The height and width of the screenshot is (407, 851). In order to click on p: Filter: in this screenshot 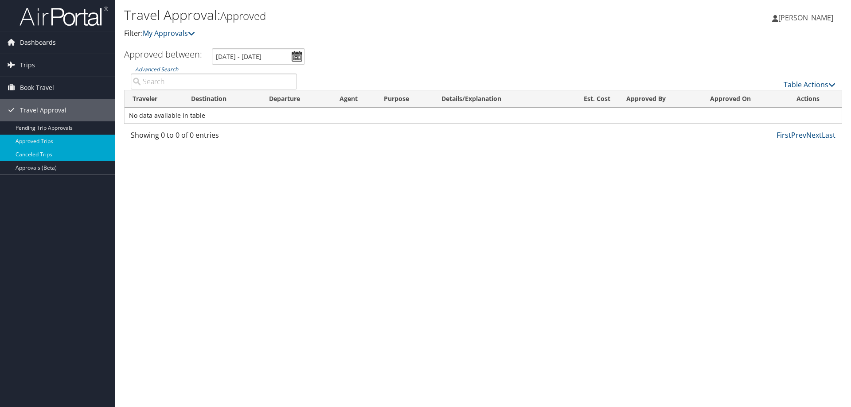, I will do `click(363, 34)`.